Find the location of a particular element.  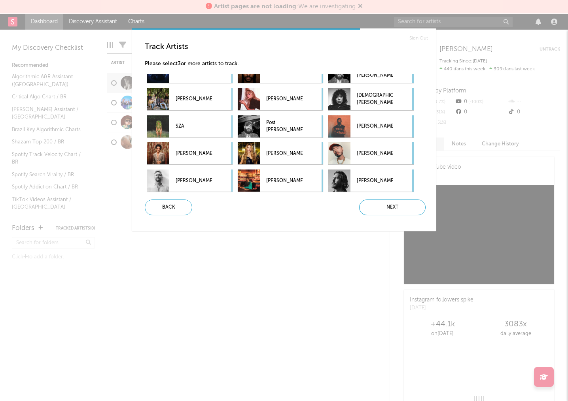

p: Please select 3 or more artists to track. is located at coordinates (287, 64).